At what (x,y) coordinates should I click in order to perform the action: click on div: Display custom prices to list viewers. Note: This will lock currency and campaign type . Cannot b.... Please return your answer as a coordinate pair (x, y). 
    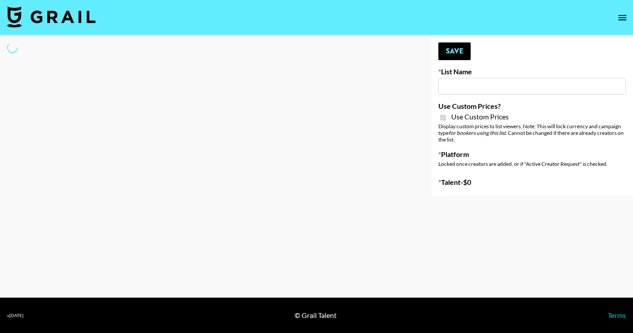
    Looking at the image, I should click on (532, 133).